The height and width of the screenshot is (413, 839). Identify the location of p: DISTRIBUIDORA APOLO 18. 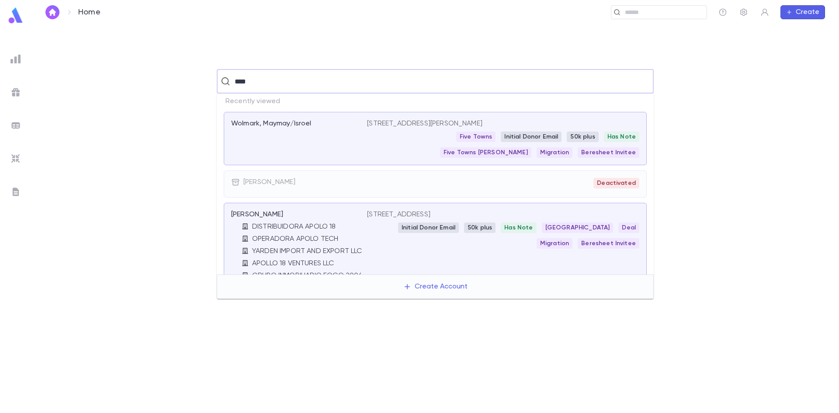
(294, 227).